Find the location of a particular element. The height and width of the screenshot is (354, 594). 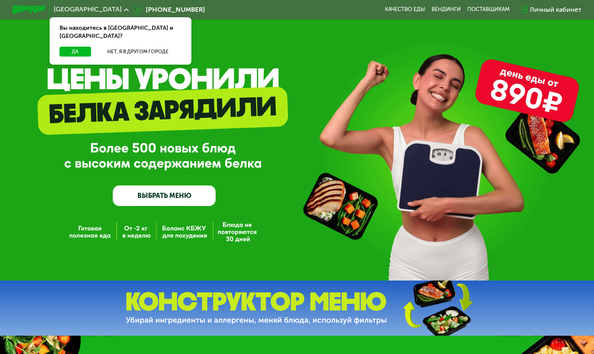

button: Нет, я в другом городе is located at coordinates (138, 51).